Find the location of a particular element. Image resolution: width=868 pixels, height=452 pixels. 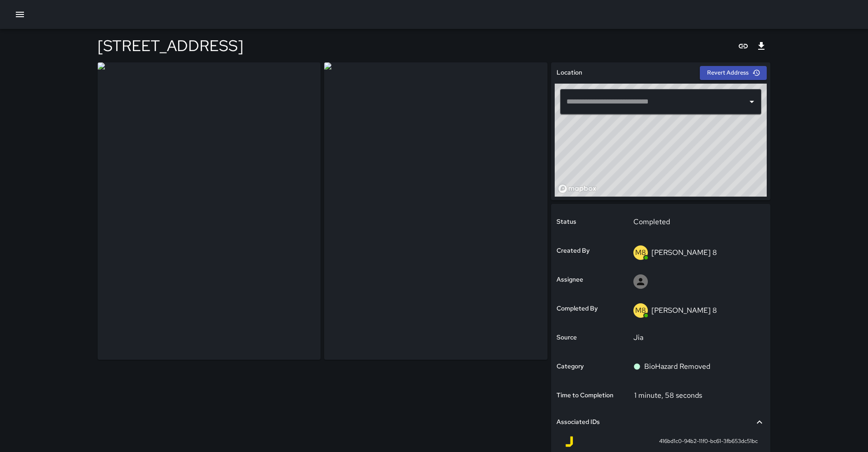

div: Associated IDs is located at coordinates (660, 422).